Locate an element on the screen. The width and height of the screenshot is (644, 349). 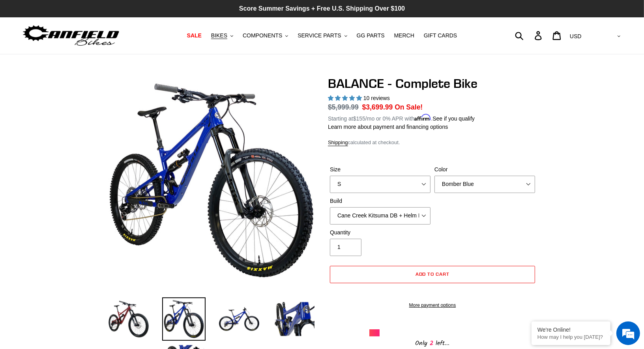
a: Shipping is located at coordinates (338, 143).